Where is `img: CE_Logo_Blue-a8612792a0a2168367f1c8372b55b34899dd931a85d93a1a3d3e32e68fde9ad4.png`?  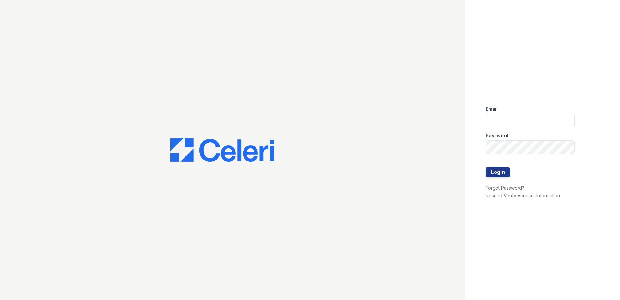 img: CE_Logo_Blue-a8612792a0a2168367f1c8372b55b34899dd931a85d93a1a3d3e32e68fde9ad4.png is located at coordinates (222, 150).